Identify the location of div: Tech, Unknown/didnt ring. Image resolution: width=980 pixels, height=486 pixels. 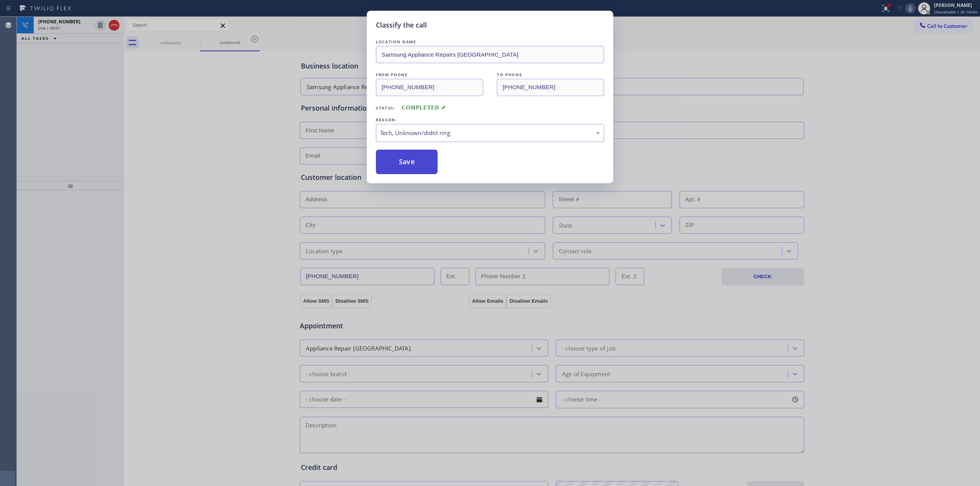
(490, 133).